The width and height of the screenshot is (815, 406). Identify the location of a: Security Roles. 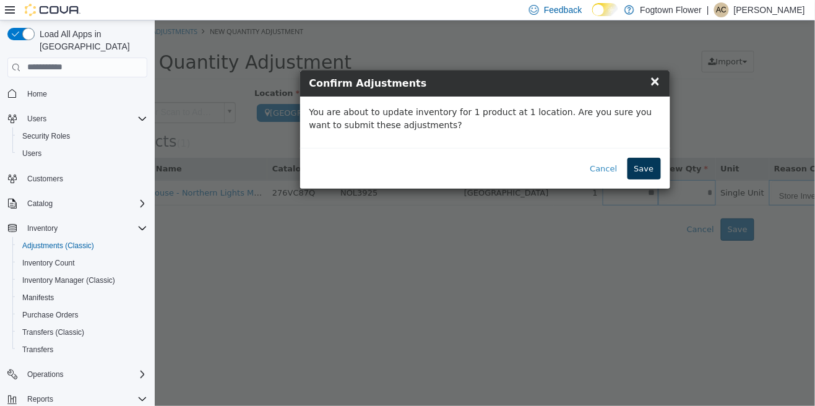
(46, 136).